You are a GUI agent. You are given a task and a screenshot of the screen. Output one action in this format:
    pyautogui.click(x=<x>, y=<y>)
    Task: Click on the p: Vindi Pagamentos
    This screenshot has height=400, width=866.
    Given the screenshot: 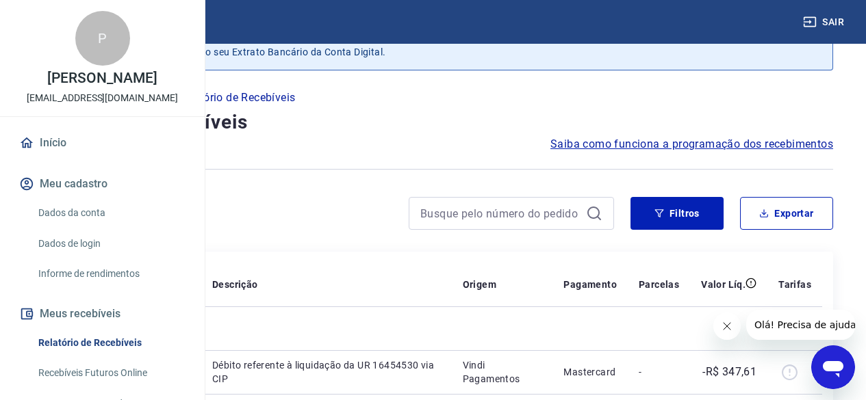 What is the action you would take?
    pyautogui.click(x=502, y=372)
    